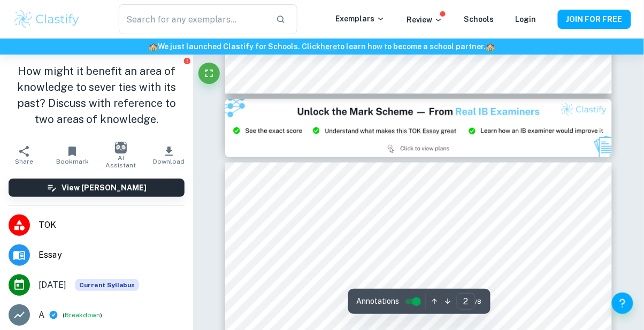  Describe the element at coordinates (121, 155) in the screenshot. I see `button: AI Assistant` at that location.